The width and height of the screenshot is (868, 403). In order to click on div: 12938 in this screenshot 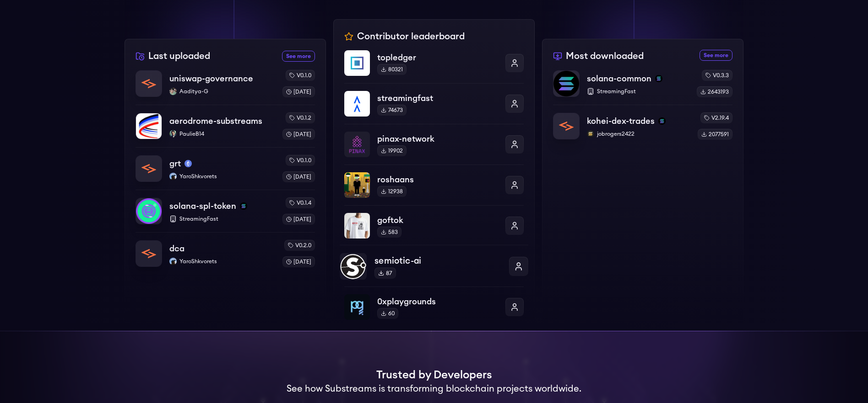, I will do `click(392, 192)`.